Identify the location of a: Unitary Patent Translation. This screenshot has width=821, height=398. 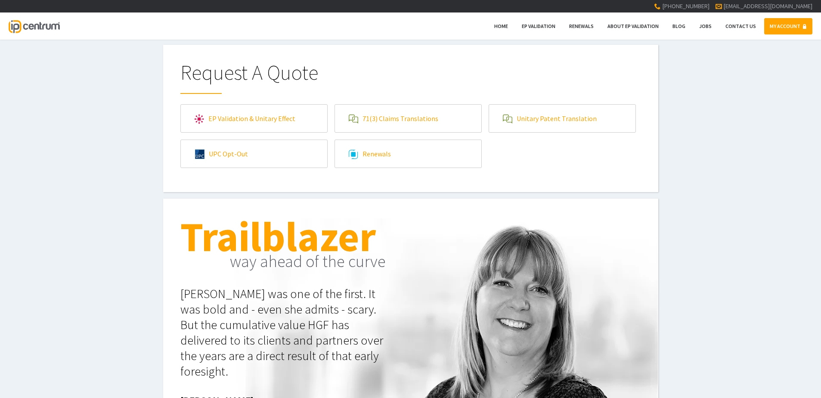
(562, 118).